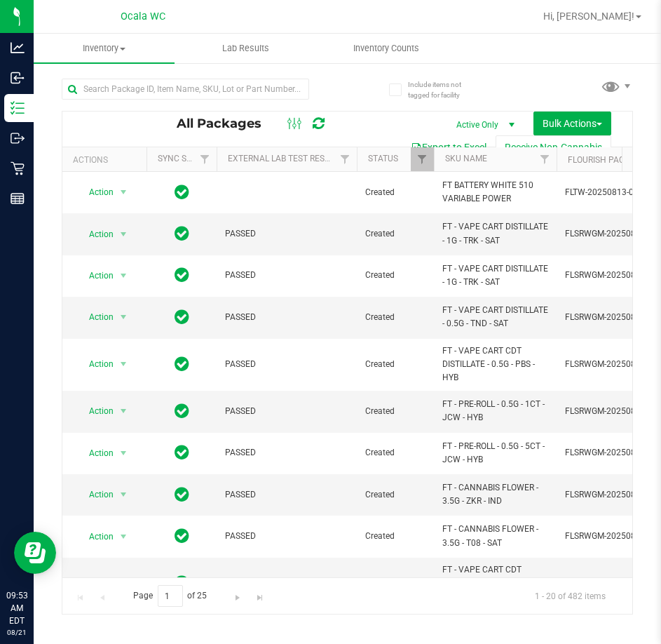 The image size is (661, 644). Describe the element at coordinates (467, 158) in the screenshot. I see `a: SKU Name` at that location.